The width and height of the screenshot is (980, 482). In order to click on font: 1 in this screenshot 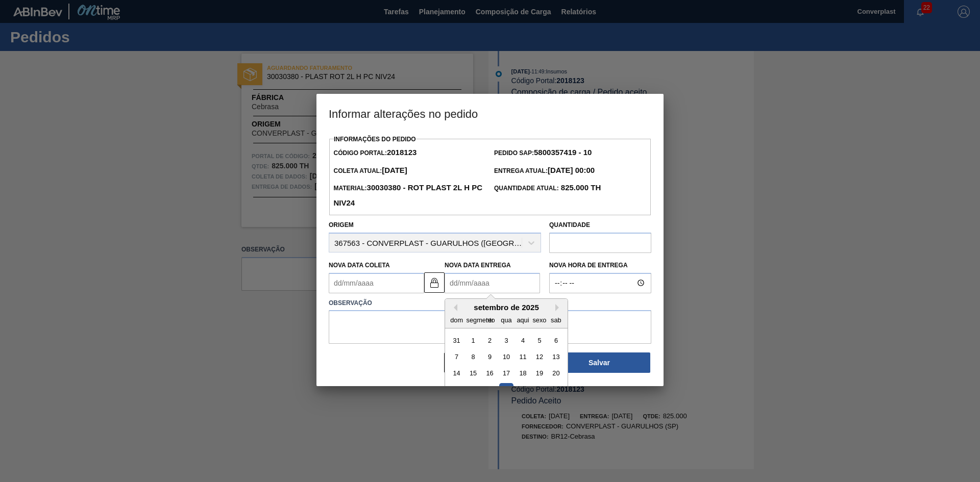, I will do `click(474, 340)`.